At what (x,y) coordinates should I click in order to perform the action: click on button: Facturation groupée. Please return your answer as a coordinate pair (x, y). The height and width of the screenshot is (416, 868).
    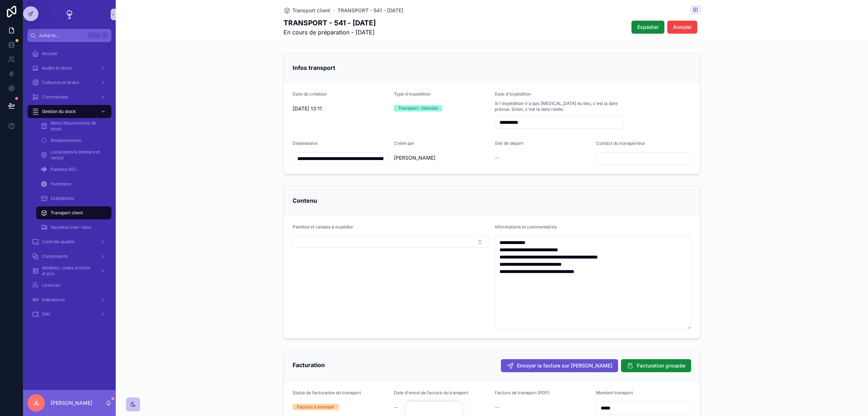
    Looking at the image, I should click on (657, 366).